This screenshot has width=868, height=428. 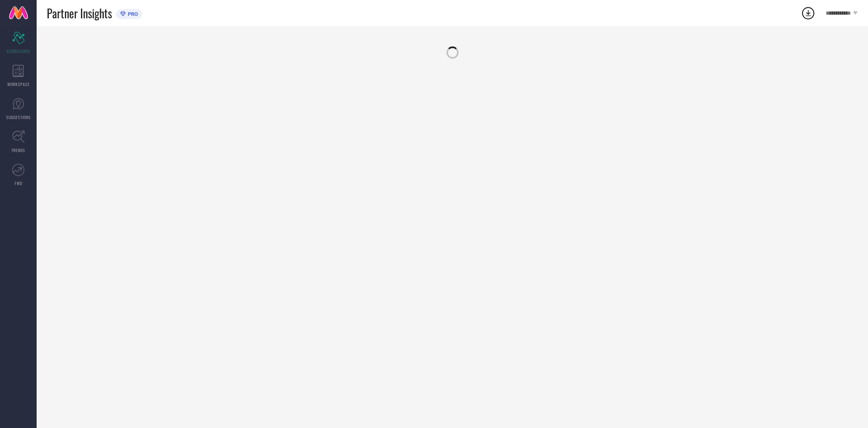 What do you see at coordinates (79, 13) in the screenshot?
I see `span: Partner Insights` at bounding box center [79, 13].